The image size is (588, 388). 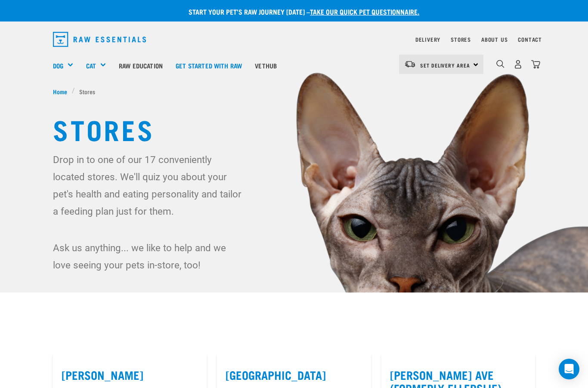 I want to click on span: Home, so click(x=60, y=91).